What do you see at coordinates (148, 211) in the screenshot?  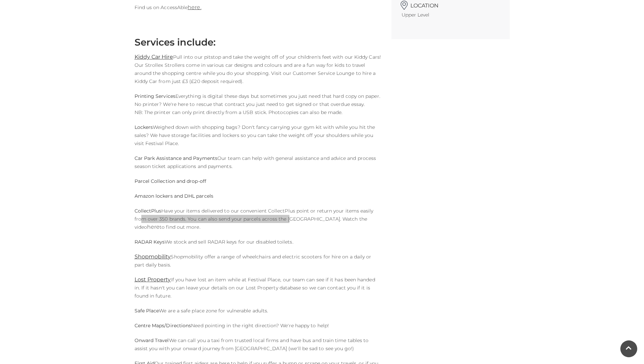 I see `strong: CollectPlus` at bounding box center [148, 211].